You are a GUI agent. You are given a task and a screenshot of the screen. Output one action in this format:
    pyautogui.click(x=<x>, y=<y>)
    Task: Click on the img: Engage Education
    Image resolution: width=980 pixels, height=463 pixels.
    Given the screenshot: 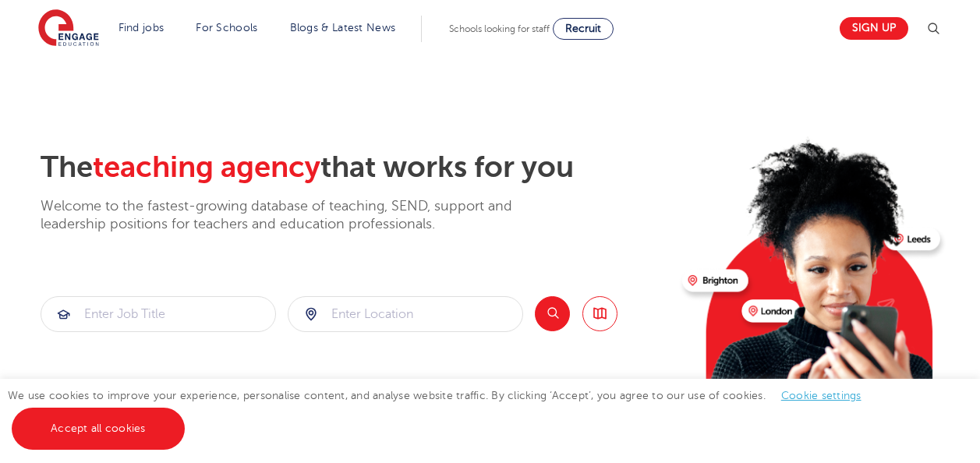 What is the action you would take?
    pyautogui.click(x=69, y=29)
    